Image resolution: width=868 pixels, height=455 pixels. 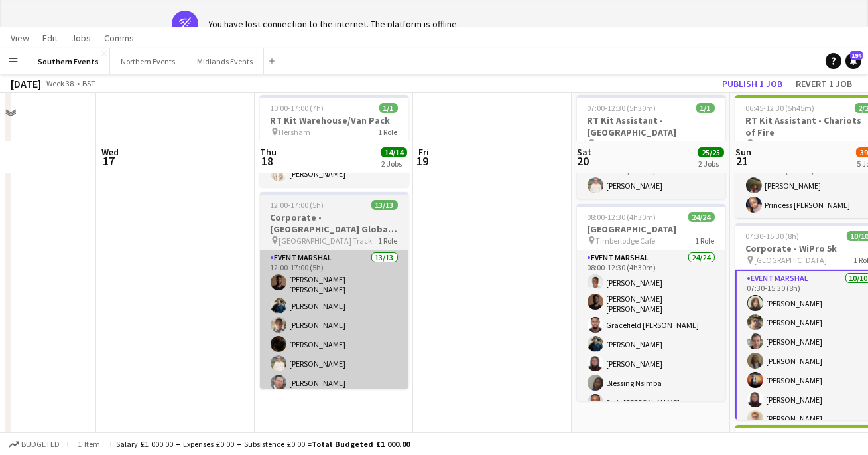 I want to click on span: 07:30-15:30 (8h), so click(x=772, y=236).